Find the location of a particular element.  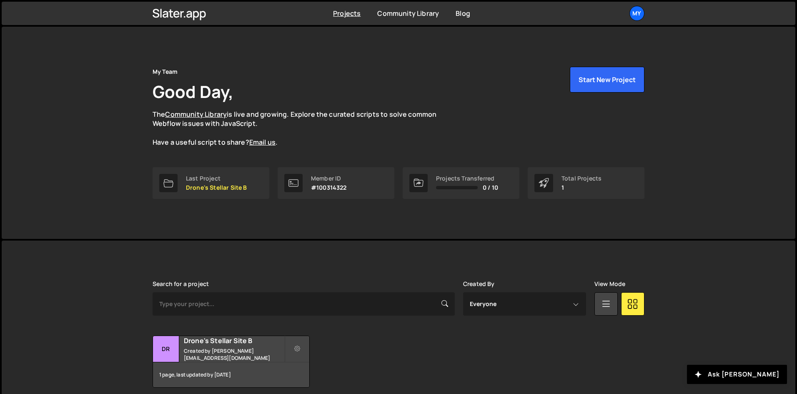

p: 1 is located at coordinates (582, 188).